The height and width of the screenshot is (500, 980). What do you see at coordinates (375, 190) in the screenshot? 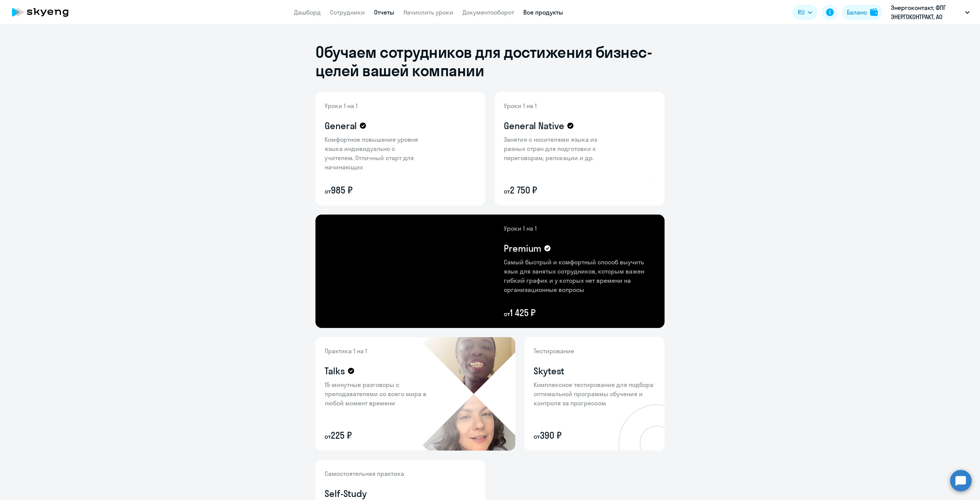
I see `p: 985 ₽` at bounding box center [375, 190].